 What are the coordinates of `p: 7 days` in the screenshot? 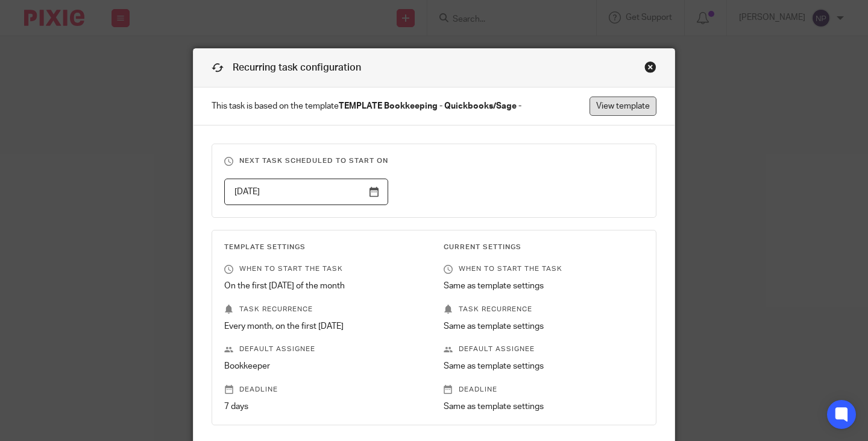 It's located at (324, 406).